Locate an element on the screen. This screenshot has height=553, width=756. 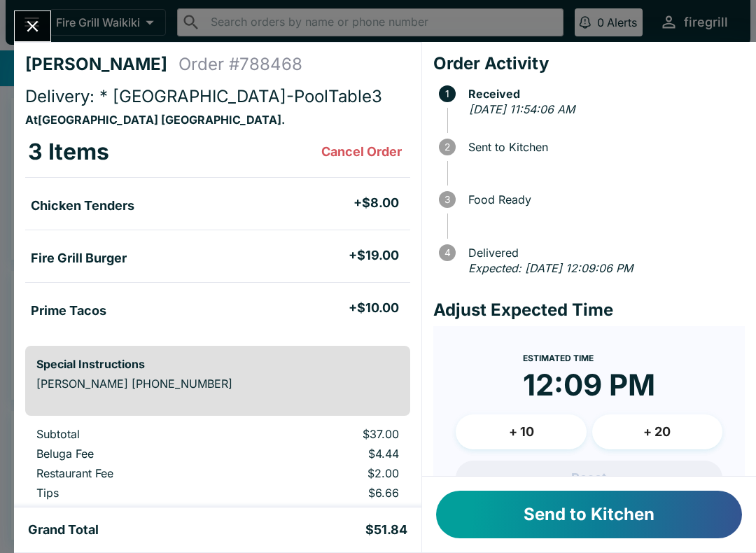
h5: Prime Tacos is located at coordinates (68, 311).